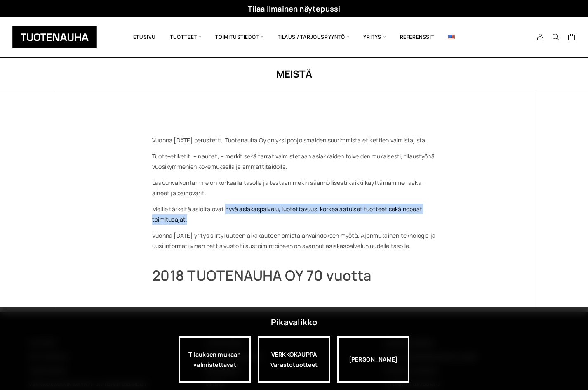  Describe the element at coordinates (294, 188) in the screenshot. I see `p: Laadunvalvontamme on korkealla tasolla ja testaammekin säännöllisesti kaikki käyttämämme raaka-ai...` at that location.